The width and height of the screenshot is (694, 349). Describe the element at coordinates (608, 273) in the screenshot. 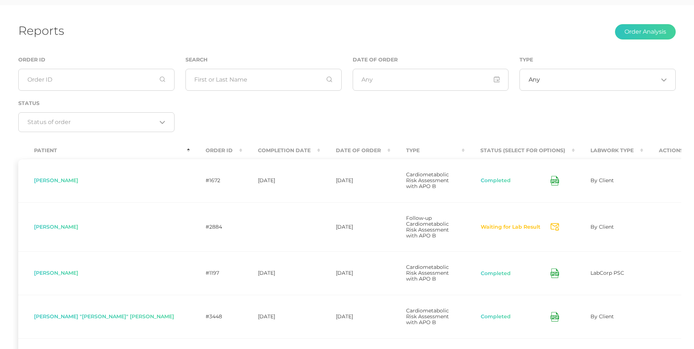

I see `span: LabCorp PSC` at that location.